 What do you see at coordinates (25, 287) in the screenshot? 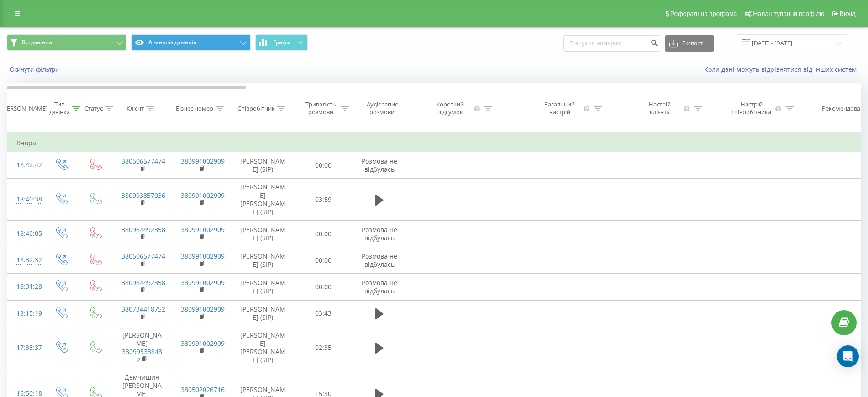
I see `div: 18:31:28` at bounding box center [25, 287].